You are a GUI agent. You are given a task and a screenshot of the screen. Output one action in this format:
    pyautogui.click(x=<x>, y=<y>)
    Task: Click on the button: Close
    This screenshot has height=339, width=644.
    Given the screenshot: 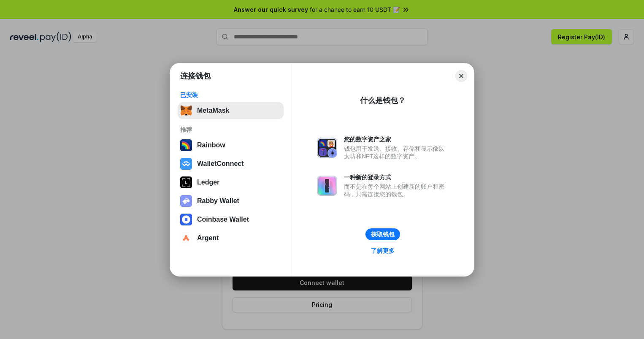 What is the action you would take?
    pyautogui.click(x=461, y=76)
    